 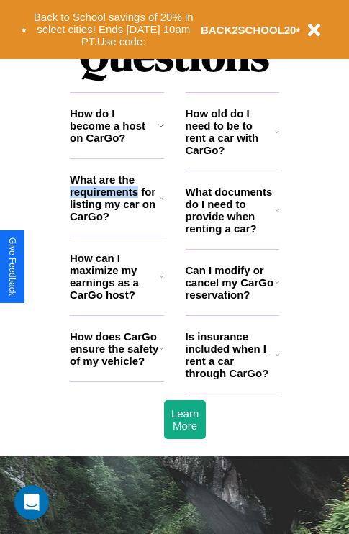 I want to click on h3: How old do I need to be to rent a car with CarGo?, so click(x=230, y=132).